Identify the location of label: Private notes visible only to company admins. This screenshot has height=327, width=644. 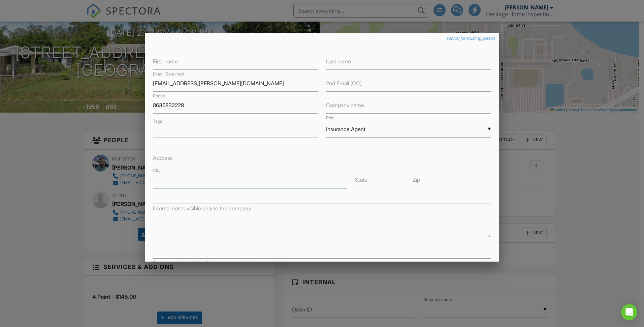
(205, 262).